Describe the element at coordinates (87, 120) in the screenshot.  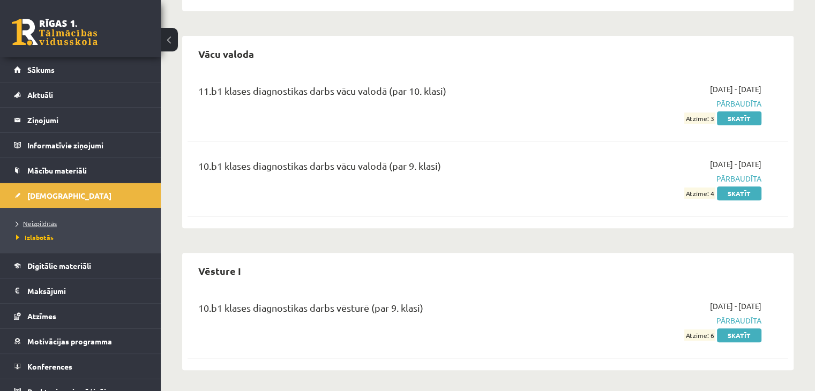
I see `legend: Ziņojumi` at that location.